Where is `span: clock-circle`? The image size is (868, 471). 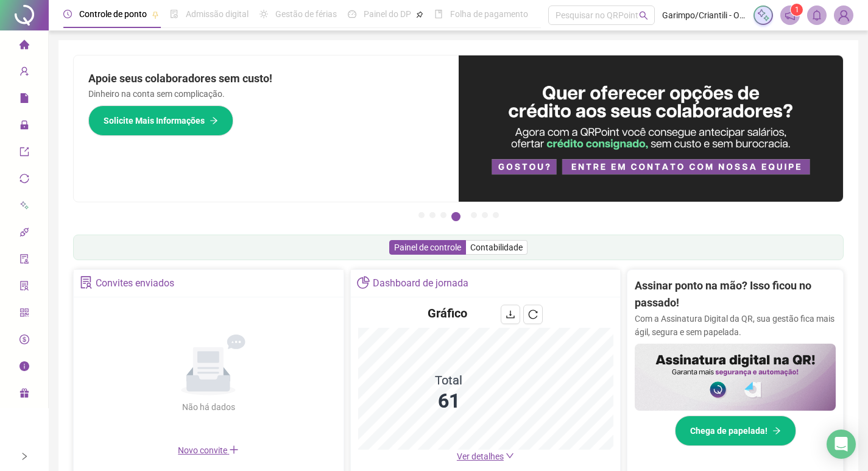 span: clock-circle is located at coordinates (68, 14).